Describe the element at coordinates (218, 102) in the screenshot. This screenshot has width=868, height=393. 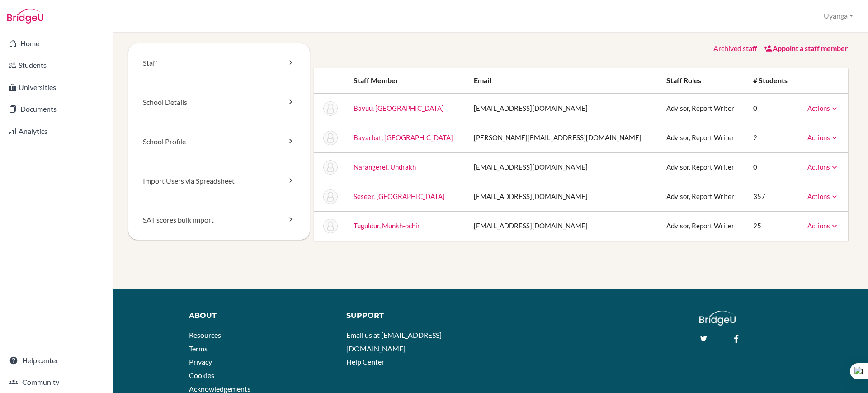
I see `a: School Details` at that location.